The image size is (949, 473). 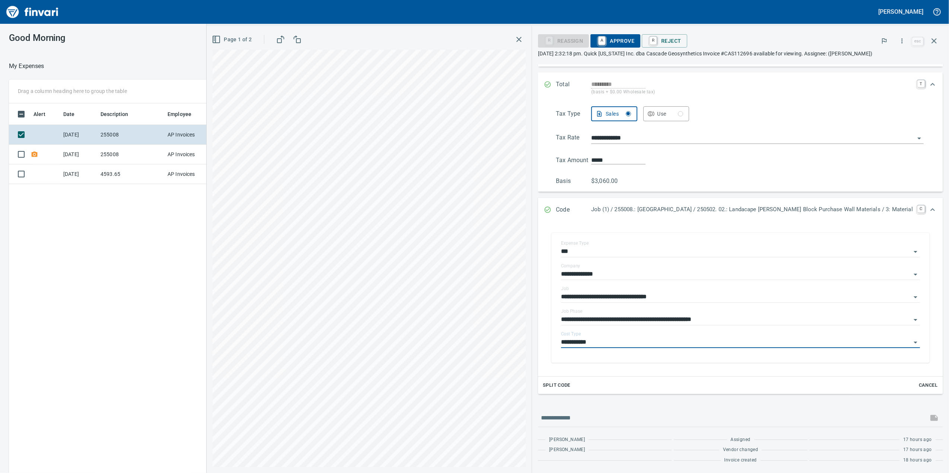 What do you see at coordinates (926, 41) in the screenshot?
I see `span: Close invoice` at bounding box center [926, 41].